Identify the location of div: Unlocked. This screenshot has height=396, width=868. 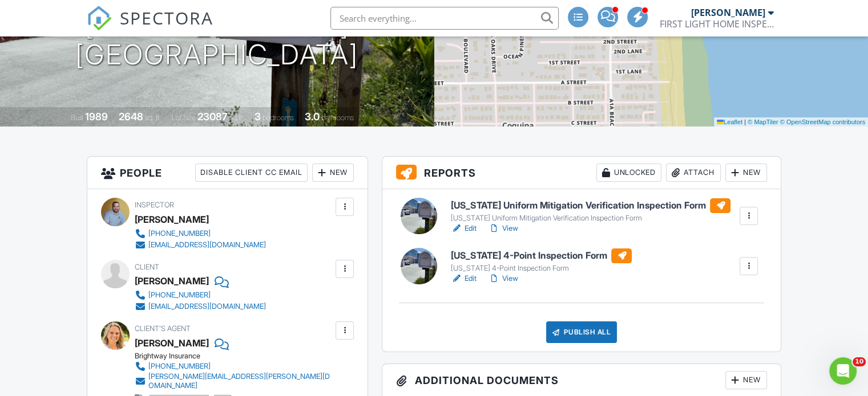
(629, 173).